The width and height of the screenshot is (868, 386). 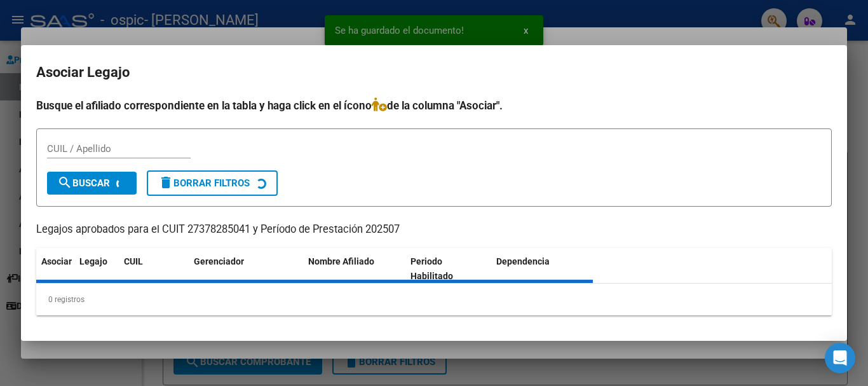 What do you see at coordinates (55, 269) in the screenshot?
I see `datatable-header-cell: Asociar` at bounding box center [55, 269].